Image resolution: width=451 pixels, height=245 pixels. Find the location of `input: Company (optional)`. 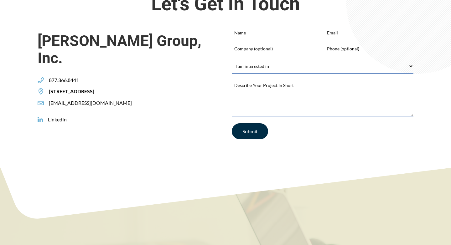

input: Company (optional) is located at coordinates (276, 49).